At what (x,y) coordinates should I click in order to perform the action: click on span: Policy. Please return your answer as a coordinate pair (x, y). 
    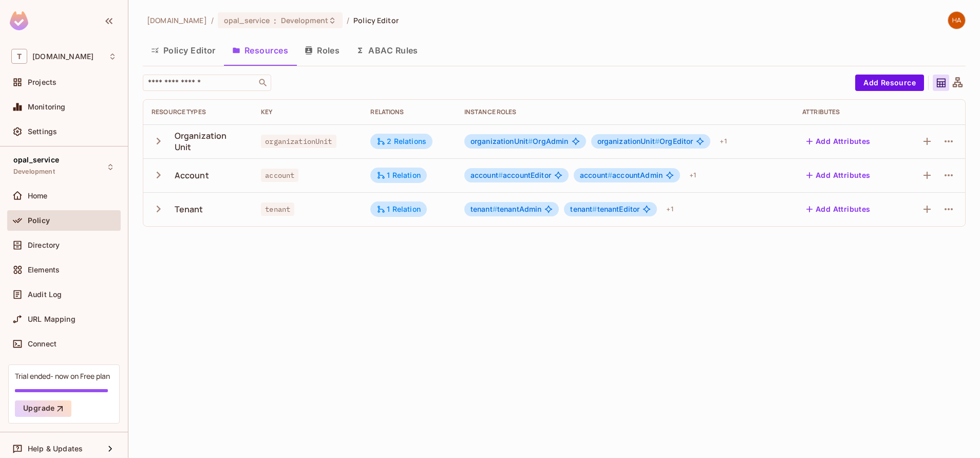
    Looking at the image, I should click on (39, 220).